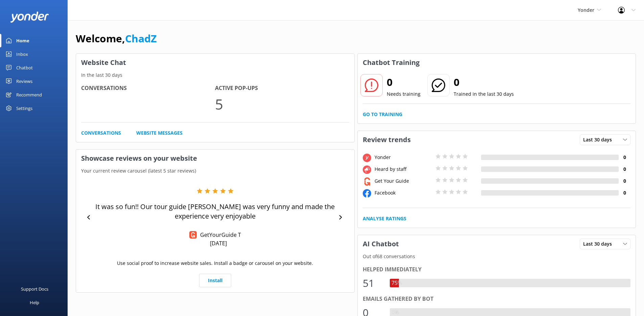 The image size is (644, 316). Describe the element at coordinates (24, 81) in the screenshot. I see `div: Reviews` at that location.